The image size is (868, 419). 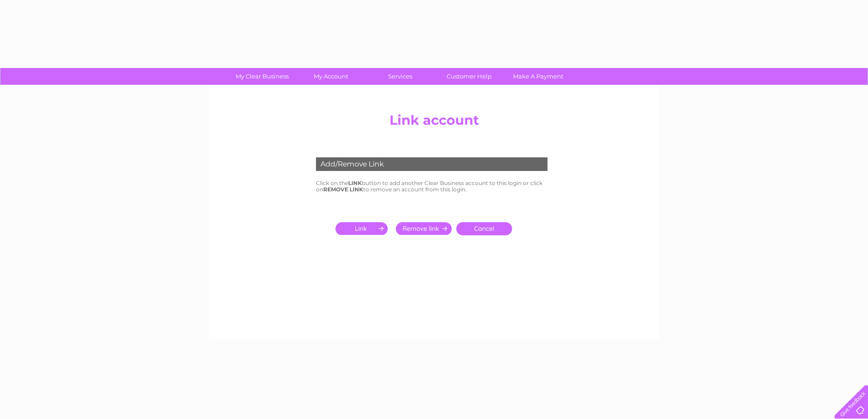 I want to click on a: My Clear Business, so click(x=262, y=76).